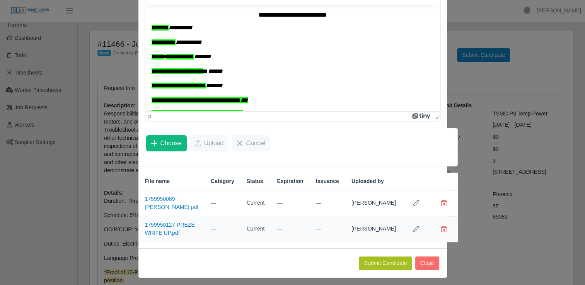  I want to click on div: Press the Up and Down arrow keys to resize the editor., so click(436, 116).